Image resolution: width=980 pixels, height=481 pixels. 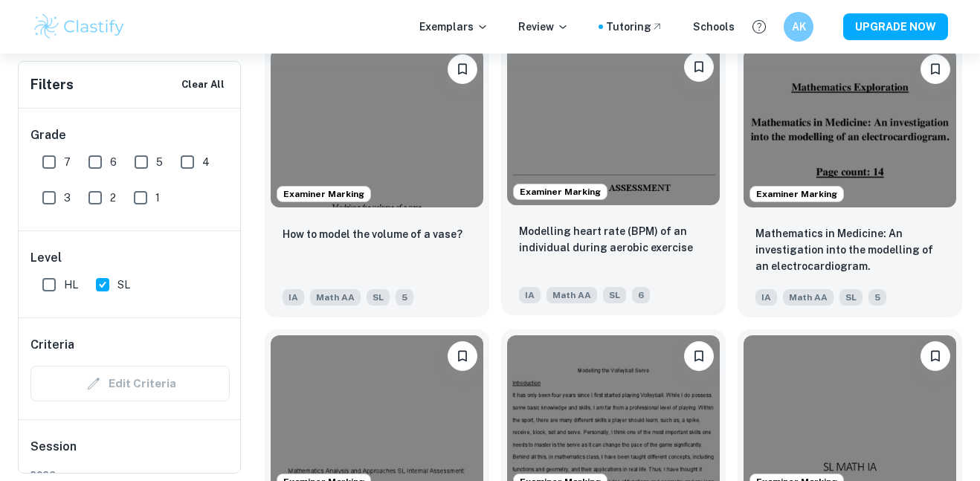 I want to click on div: Schools, so click(x=714, y=27).